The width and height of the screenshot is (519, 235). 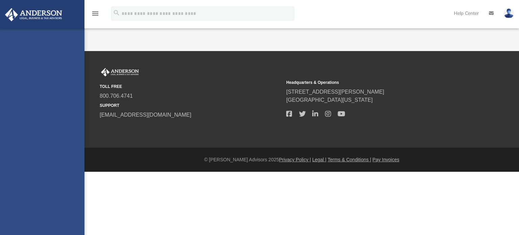 I want to click on a: Terms & Conditions |, so click(x=349, y=159).